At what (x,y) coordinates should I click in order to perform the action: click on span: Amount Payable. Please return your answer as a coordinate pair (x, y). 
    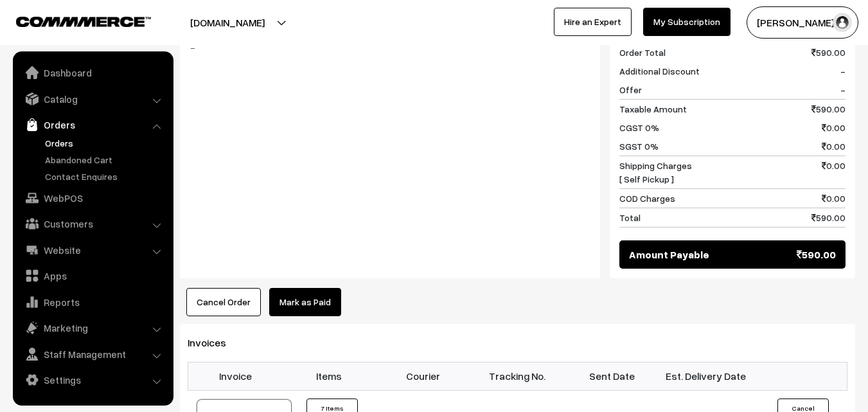
    Looking at the image, I should click on (669, 255).